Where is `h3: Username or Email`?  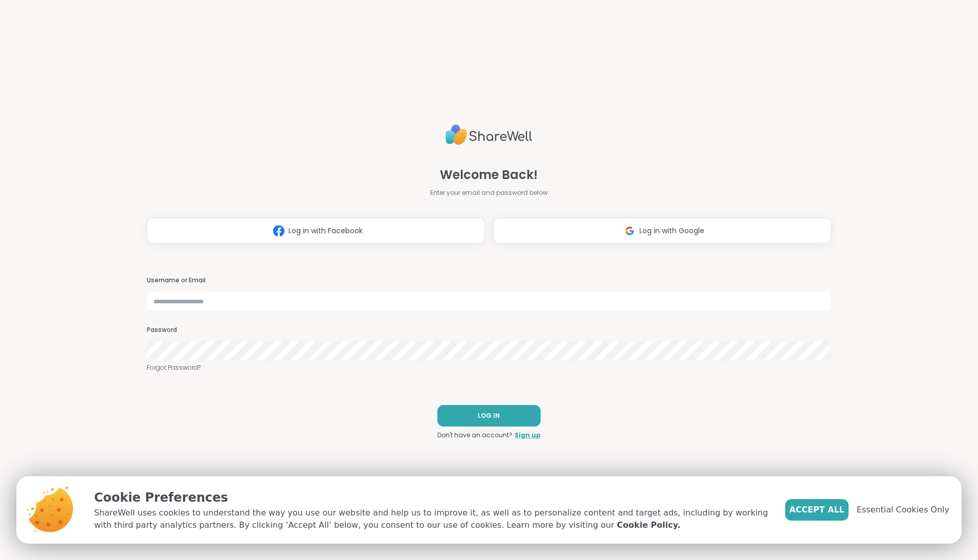
h3: Username or Email is located at coordinates (489, 280).